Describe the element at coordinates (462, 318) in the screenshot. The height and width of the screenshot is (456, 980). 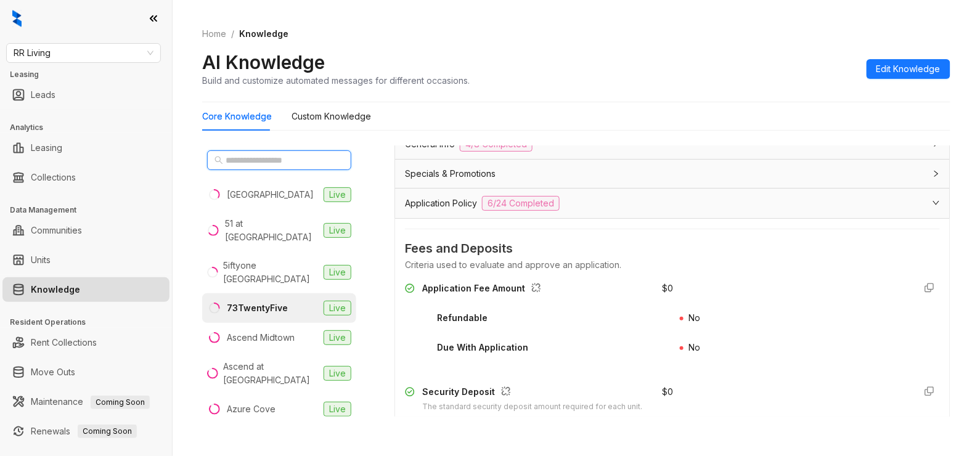
I see `div: Refundable` at that location.